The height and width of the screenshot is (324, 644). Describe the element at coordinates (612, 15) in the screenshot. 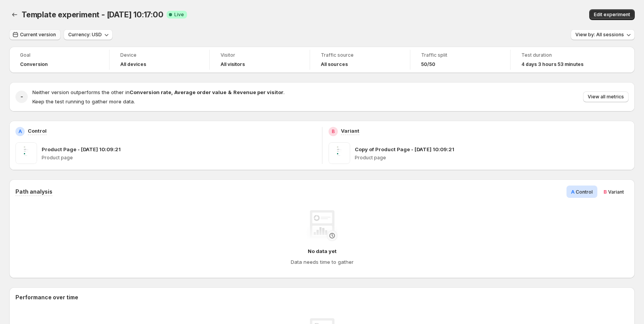

I see `button: Edit experiment` at that location.